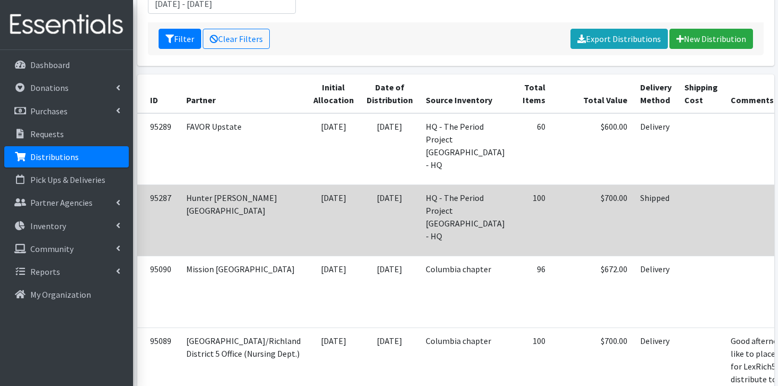 This screenshot has height=386, width=778. I want to click on td: $600.00, so click(593, 149).